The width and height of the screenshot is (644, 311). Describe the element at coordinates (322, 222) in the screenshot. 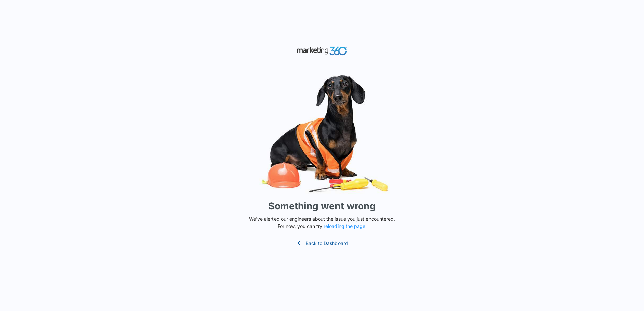

I see `p: We've alerted our engineers about the issue you just encountered. For now, you can try .` at that location.